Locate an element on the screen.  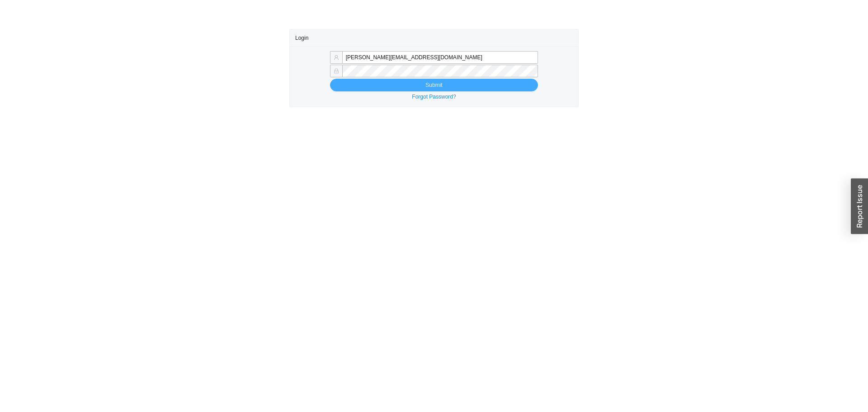
input: Email is located at coordinates (440, 57).